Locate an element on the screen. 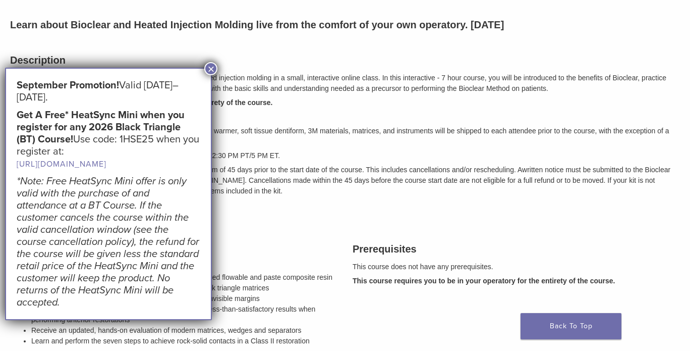 Image resolution: width=690 pixels, height=351 pixels. strong: September Promotion! is located at coordinates (68, 85).